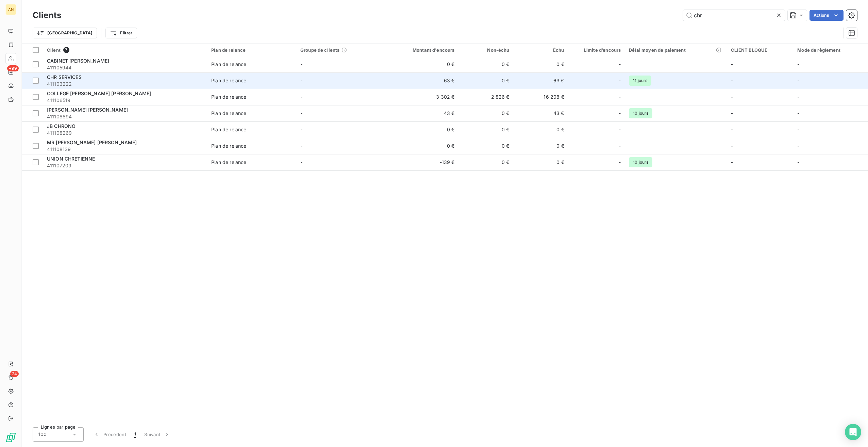 The width and height of the screenshot is (868, 447). Describe the element at coordinates (422, 97) in the screenshot. I see `td: 3 302 €` at that location.